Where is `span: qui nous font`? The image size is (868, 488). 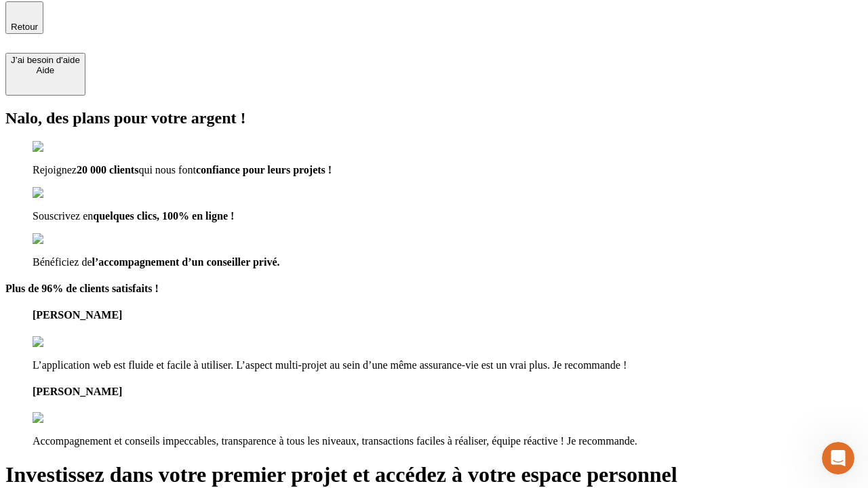 span: qui nous font is located at coordinates (166, 169).